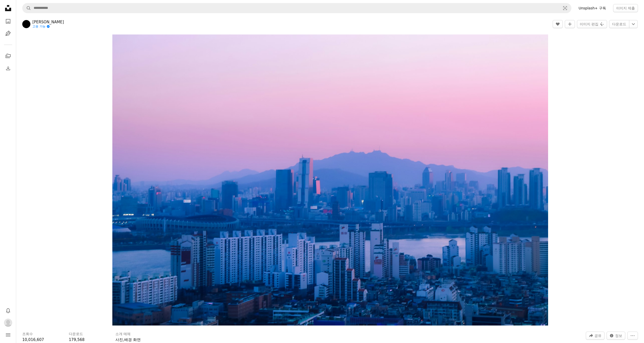 The image size is (644, 343). I want to click on button: 알림, so click(8, 311).